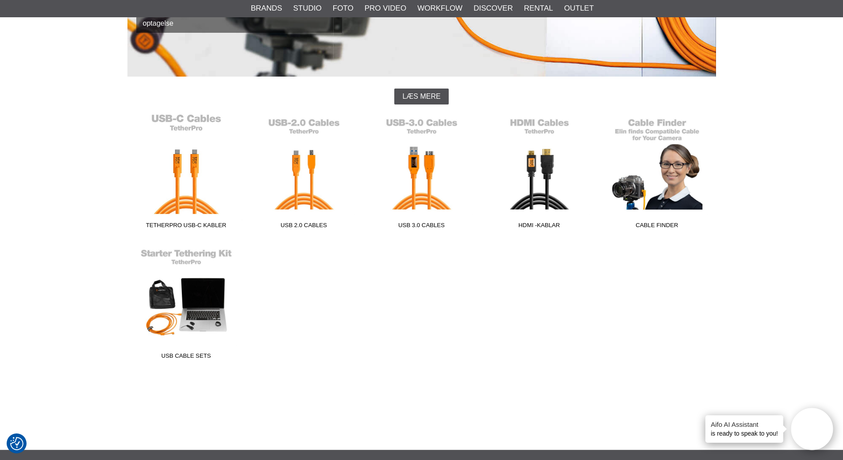  I want to click on a: TetherPro USB-C Kabler, so click(186, 173).